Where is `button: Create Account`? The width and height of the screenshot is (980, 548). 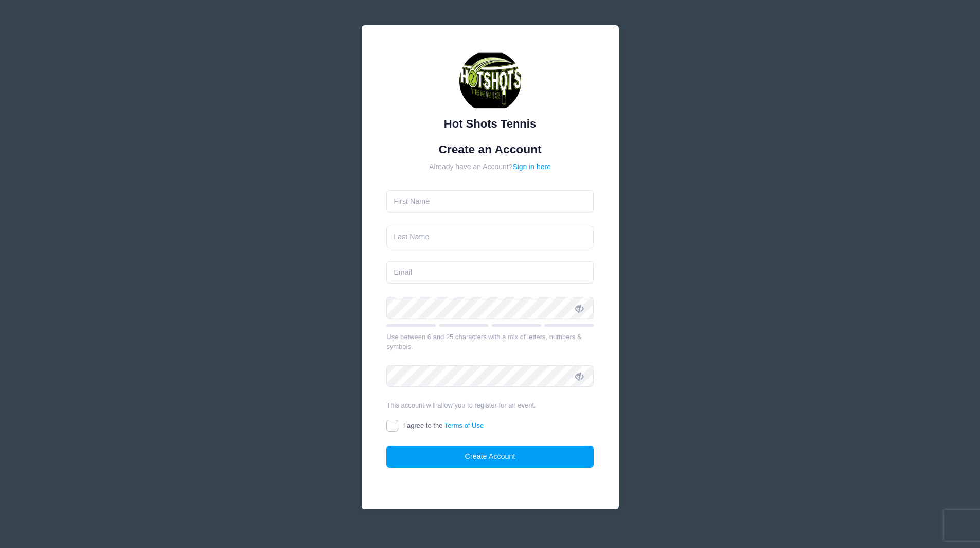
button: Create Account is located at coordinates (490, 456).